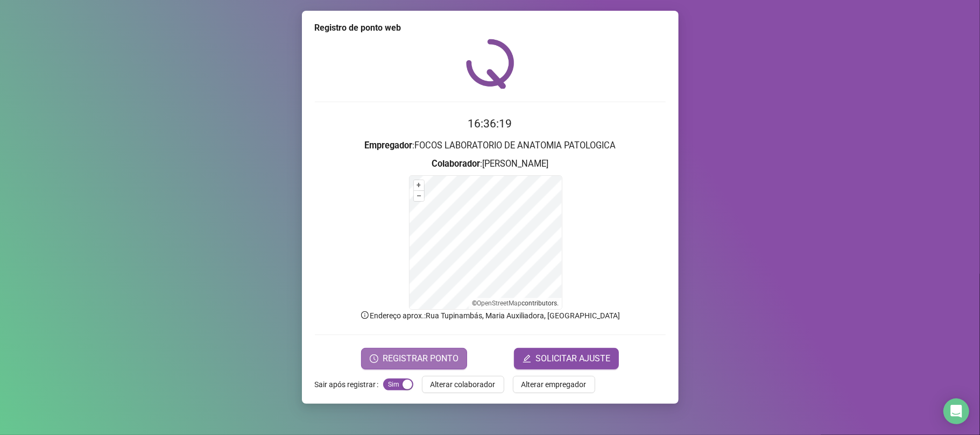 Image resolution: width=980 pixels, height=435 pixels. I want to click on span: edit, so click(526, 359).